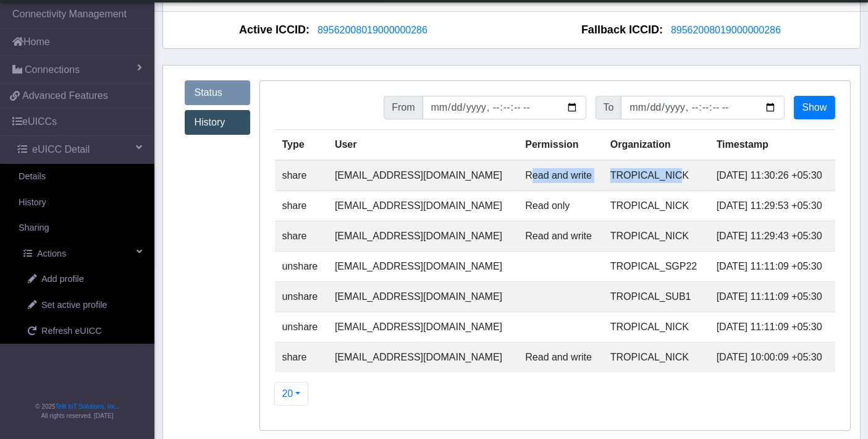 This screenshot has width=868, height=439. What do you see at coordinates (814, 108) in the screenshot?
I see `button: Show` at bounding box center [814, 108].